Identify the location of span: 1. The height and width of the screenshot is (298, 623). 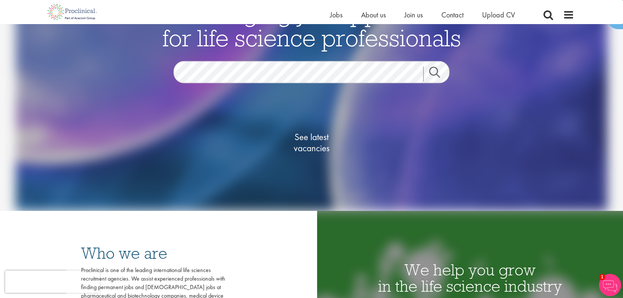
(602, 276).